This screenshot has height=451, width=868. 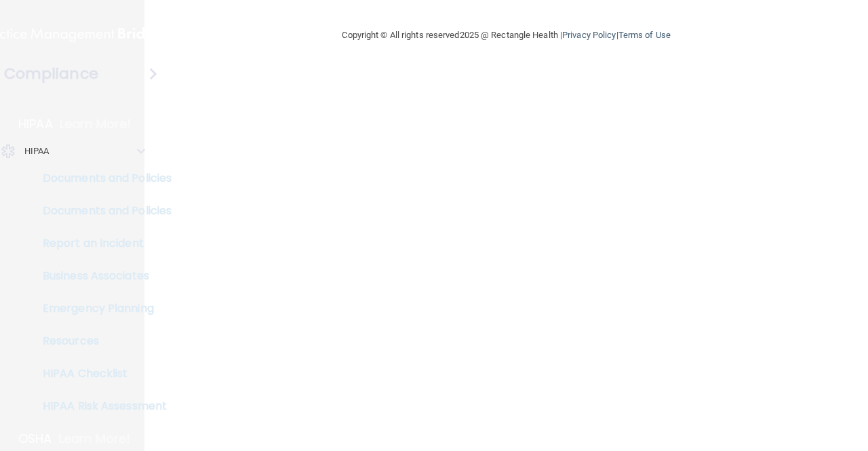 What do you see at coordinates (588, 35) in the screenshot?
I see `a: Privacy Policy` at bounding box center [588, 35].